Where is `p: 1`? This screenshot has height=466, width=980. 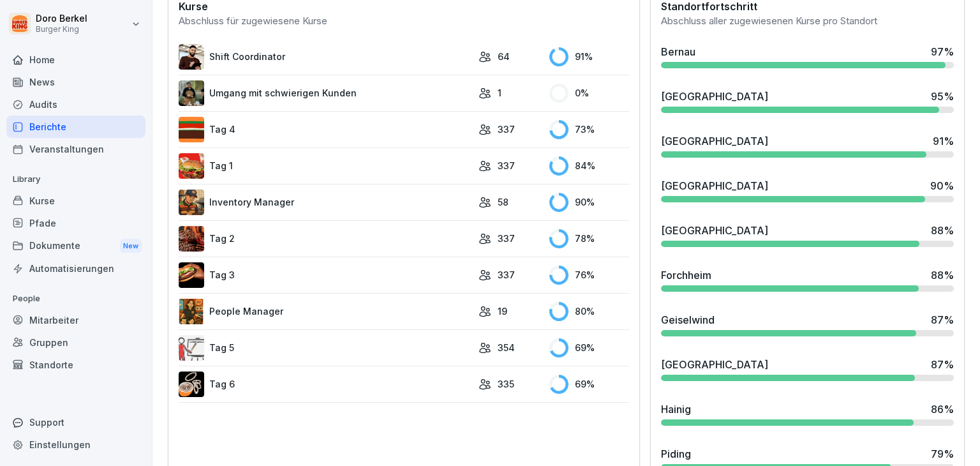 p: 1 is located at coordinates (500, 92).